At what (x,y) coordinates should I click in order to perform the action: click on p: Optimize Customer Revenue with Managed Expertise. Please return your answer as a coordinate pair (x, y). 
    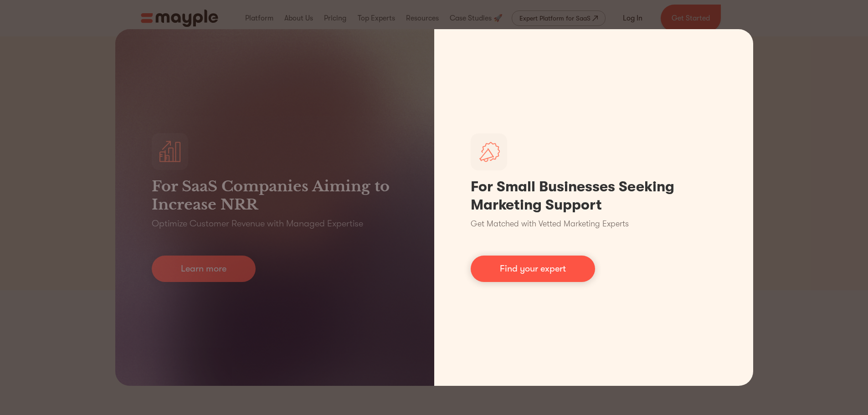
    Looking at the image, I should click on (257, 223).